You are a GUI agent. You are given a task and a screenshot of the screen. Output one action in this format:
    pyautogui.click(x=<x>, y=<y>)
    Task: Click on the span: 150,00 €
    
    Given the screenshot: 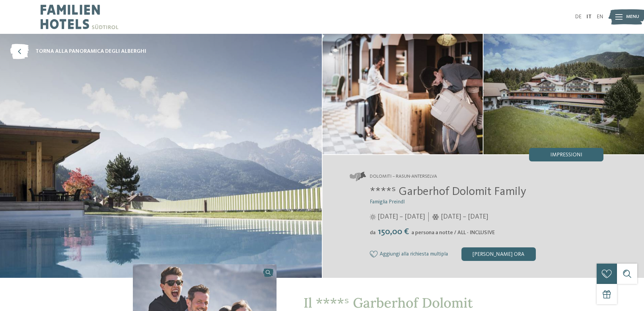 What is the action you would take?
    pyautogui.click(x=394, y=232)
    